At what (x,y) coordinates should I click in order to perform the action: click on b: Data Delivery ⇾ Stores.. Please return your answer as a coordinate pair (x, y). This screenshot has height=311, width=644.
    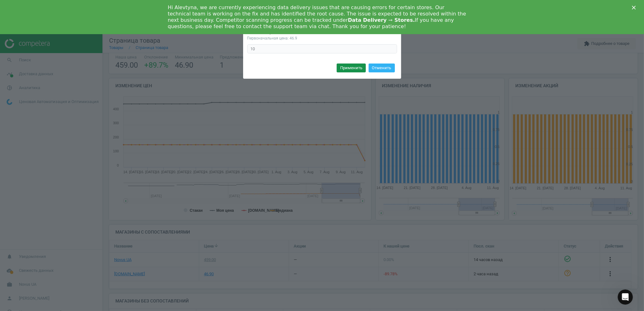
    Looking at the image, I should click on (381, 20).